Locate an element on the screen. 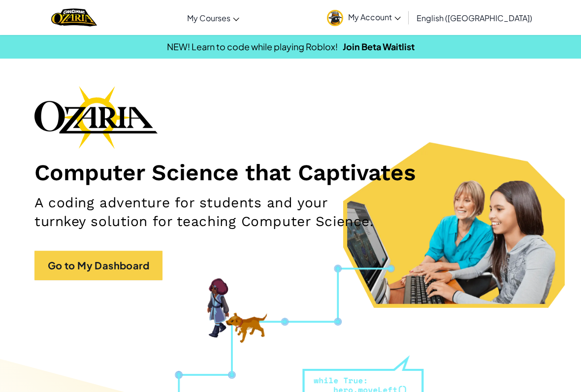 The image size is (581, 392). span: My Account is located at coordinates (374, 17).